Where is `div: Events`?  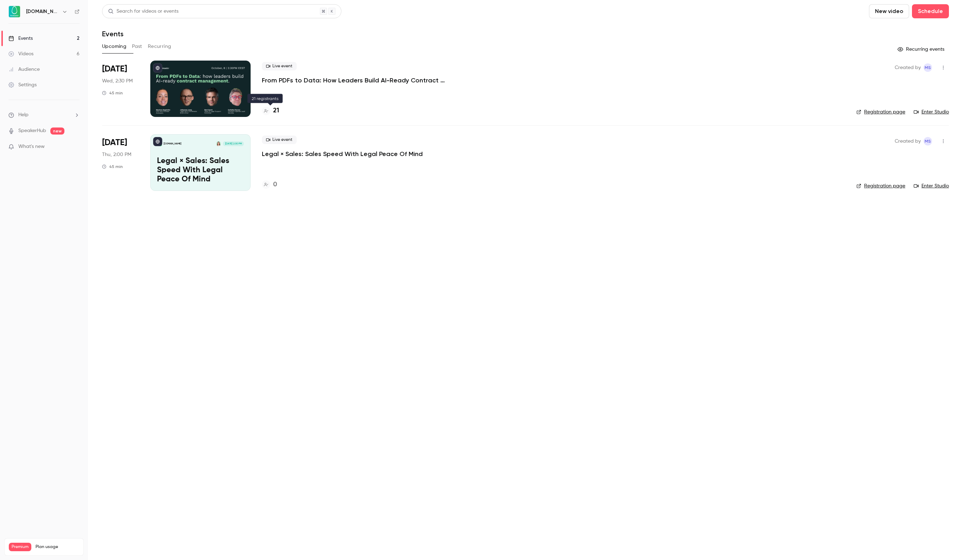
div: Events is located at coordinates (20, 38).